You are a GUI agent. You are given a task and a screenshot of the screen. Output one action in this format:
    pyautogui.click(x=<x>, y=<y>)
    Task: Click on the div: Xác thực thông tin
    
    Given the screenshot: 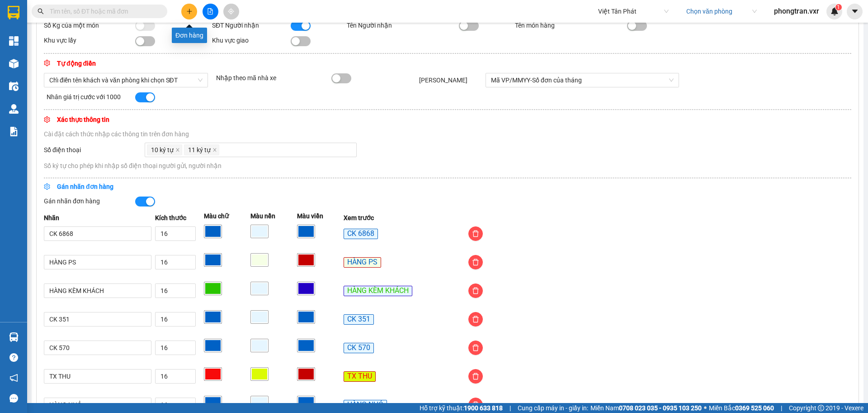 What is the action you would take?
    pyautogui.click(x=212, y=120)
    